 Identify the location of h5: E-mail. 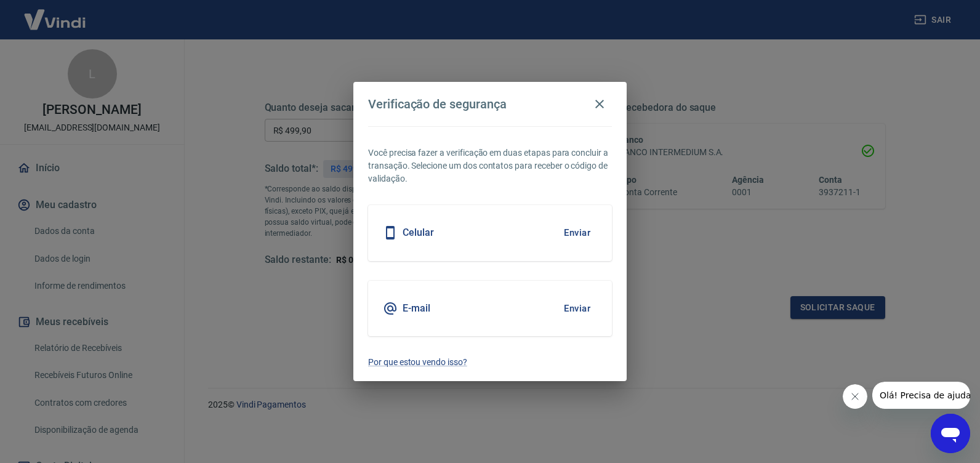
(416, 309).